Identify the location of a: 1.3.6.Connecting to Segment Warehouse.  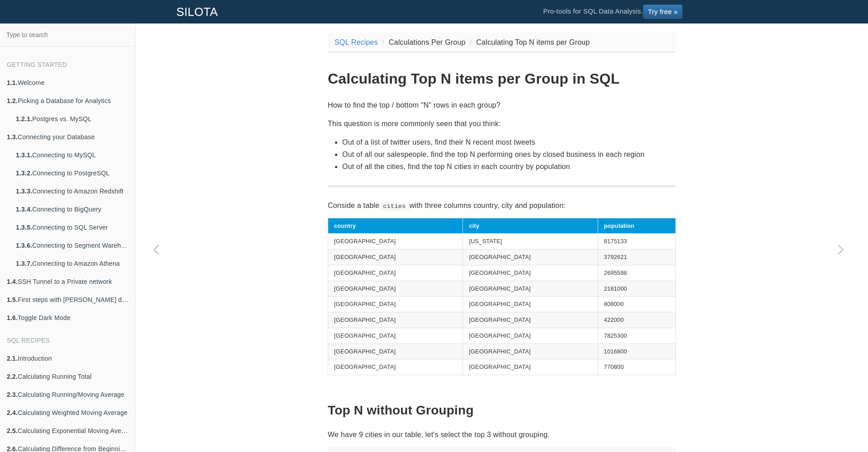
(72, 246).